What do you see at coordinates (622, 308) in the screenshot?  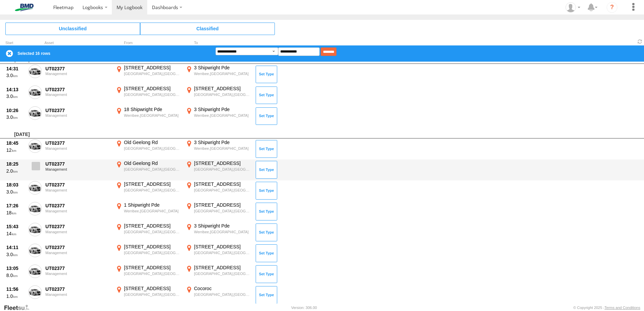 I see `a: Terms and Conditions` at bounding box center [622, 308].